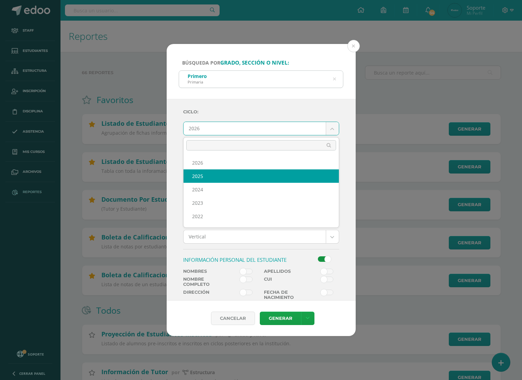  Describe the element at coordinates (261, 203) in the screenshot. I see `div: 2023` at that location.